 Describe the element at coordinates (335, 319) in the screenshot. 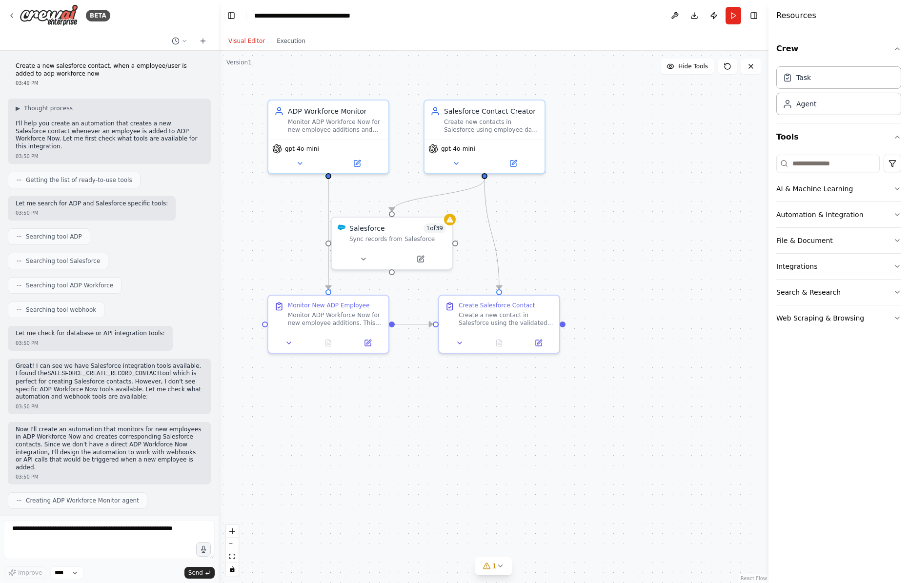

I see `div: Monitor ADP Workforce Now for new employee additions. This task should process incoming webhook d...` at that location.